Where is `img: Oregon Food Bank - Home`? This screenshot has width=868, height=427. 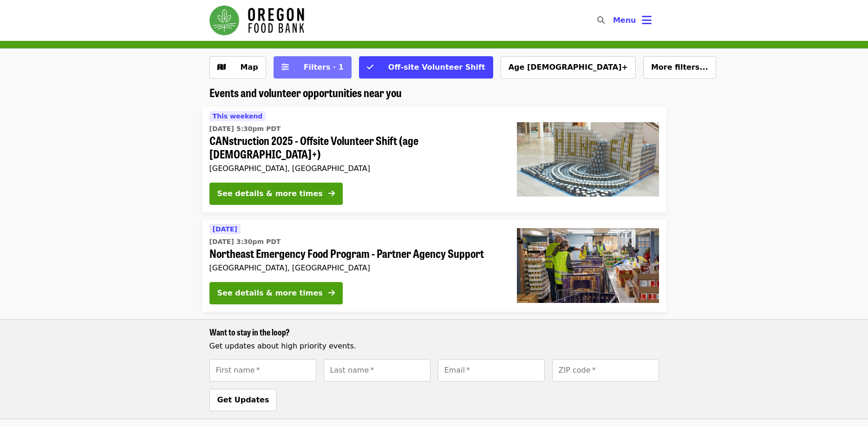
img: Oregon Food Bank - Home is located at coordinates (257, 21).